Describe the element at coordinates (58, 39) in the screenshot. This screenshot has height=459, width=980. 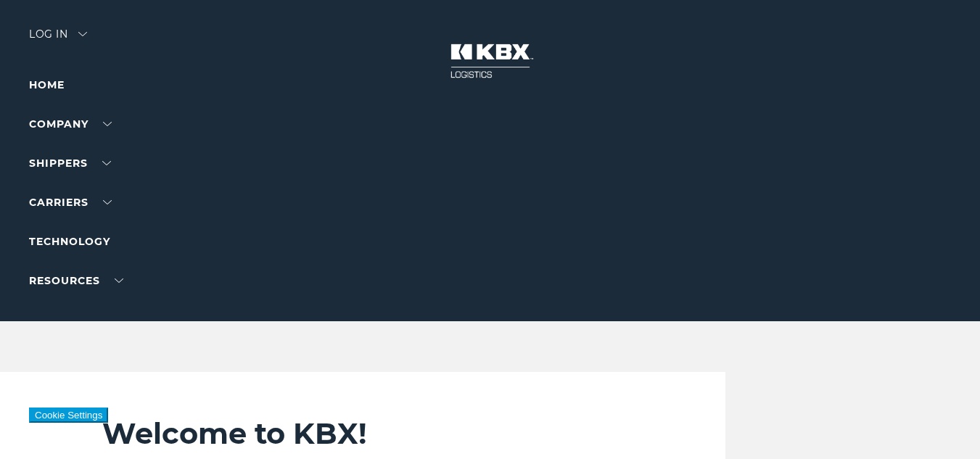
I see `div: Log in` at that location.